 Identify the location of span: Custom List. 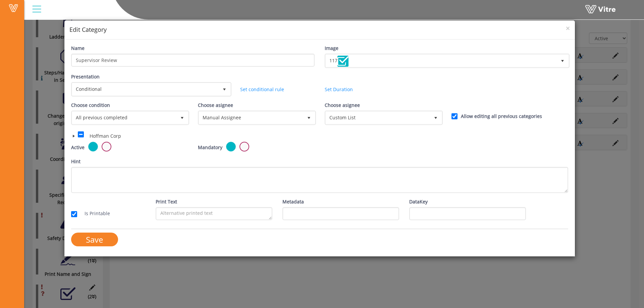
(378, 117).